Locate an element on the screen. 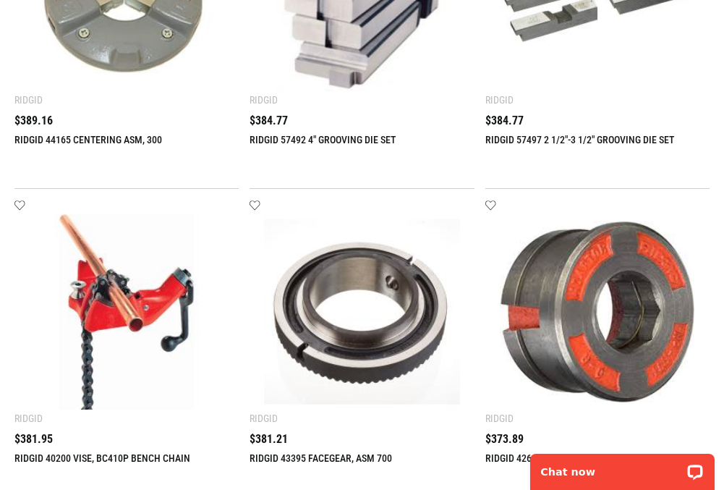 This screenshot has width=724, height=490. a: RIDGID 57492 4" GROOVING DIE SET is located at coordinates (323, 140).